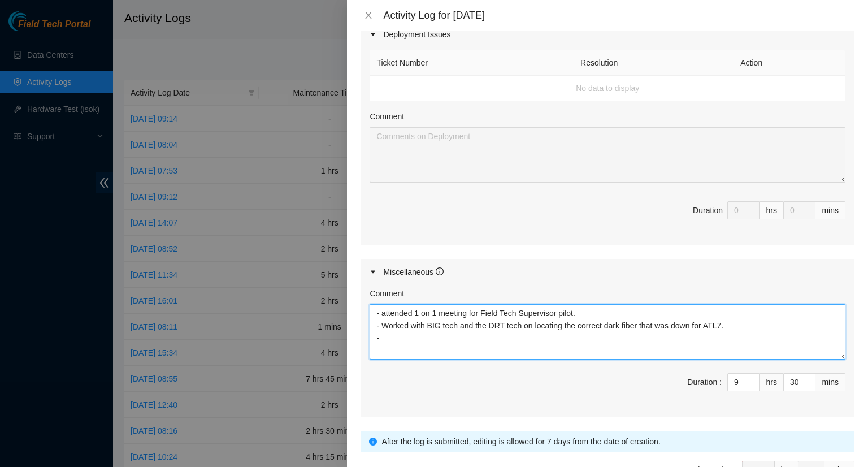  Describe the element at coordinates (707, 210) in the screenshot. I see `div: Duration` at that location.